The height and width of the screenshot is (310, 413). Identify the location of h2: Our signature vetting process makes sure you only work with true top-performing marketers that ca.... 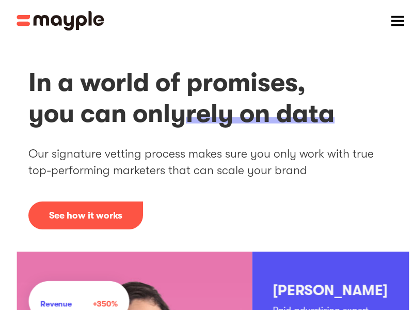
(206, 162).